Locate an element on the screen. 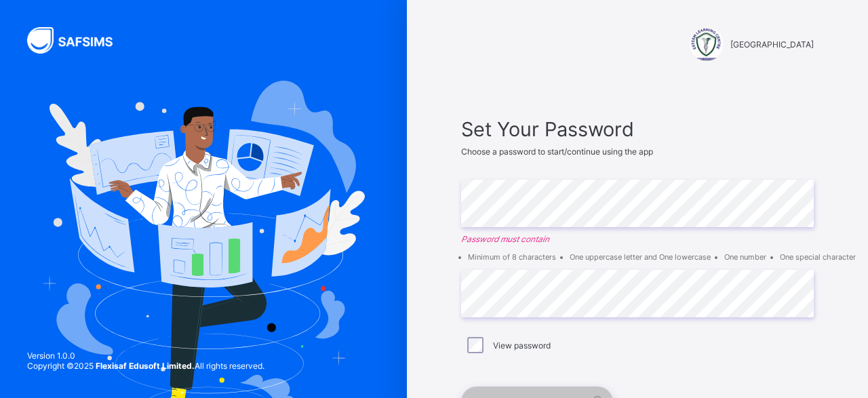 Image resolution: width=868 pixels, height=398 pixels. span: Set Your Password is located at coordinates (637, 129).